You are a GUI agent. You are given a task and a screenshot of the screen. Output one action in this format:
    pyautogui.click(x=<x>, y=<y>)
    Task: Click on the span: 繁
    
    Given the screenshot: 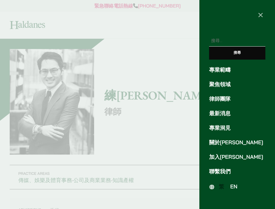 What is the action you would take?
    pyautogui.click(x=222, y=187)
    